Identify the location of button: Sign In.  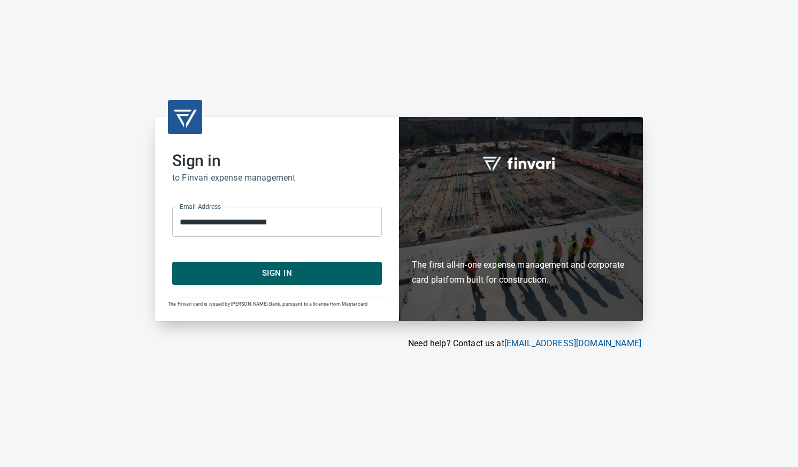
(277, 273).